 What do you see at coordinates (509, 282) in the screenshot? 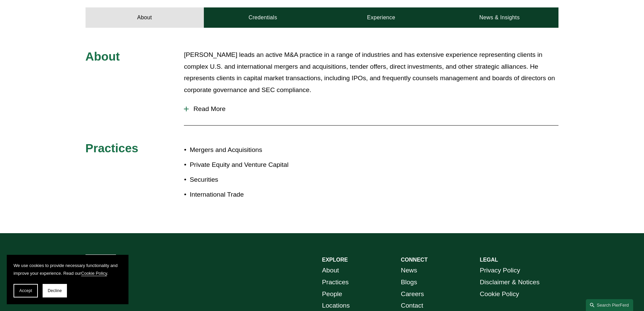
I see `a: Disclaimer & Notices` at bounding box center [509, 282].